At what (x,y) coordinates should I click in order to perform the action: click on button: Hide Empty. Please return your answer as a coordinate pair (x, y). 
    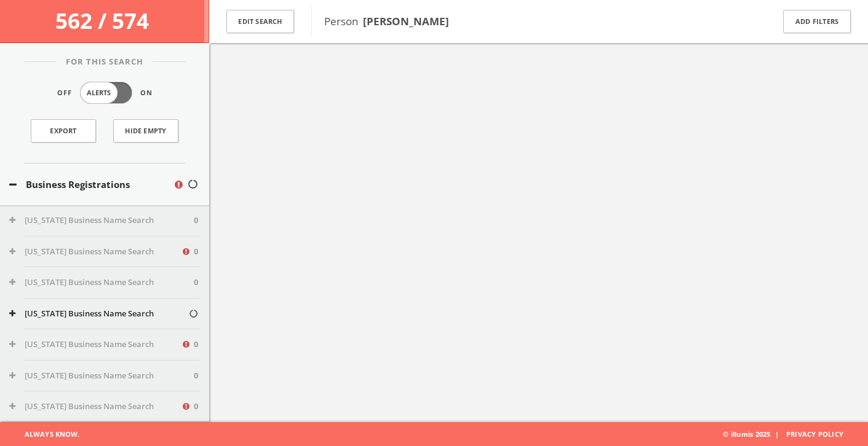
    Looking at the image, I should click on (146, 131).